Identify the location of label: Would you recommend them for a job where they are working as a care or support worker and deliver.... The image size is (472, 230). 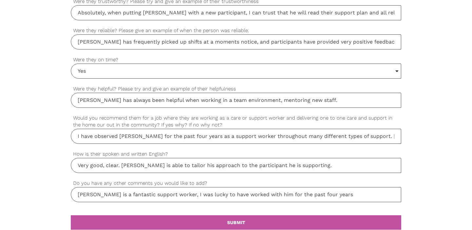
(236, 122).